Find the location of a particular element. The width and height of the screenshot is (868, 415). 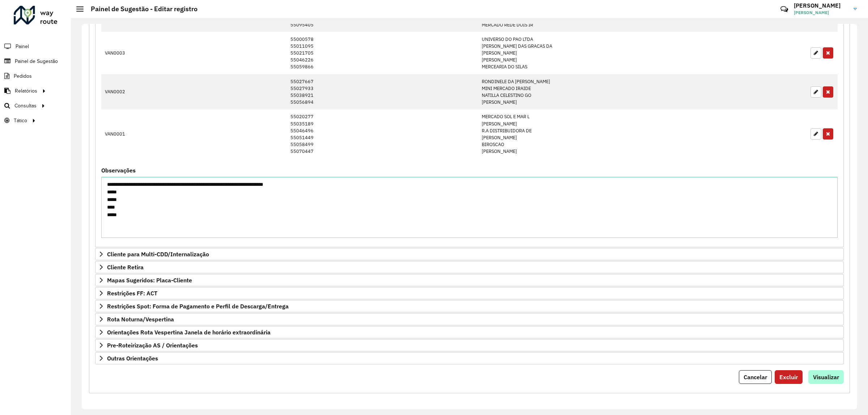

span: Visualizar is located at coordinates (826, 377).